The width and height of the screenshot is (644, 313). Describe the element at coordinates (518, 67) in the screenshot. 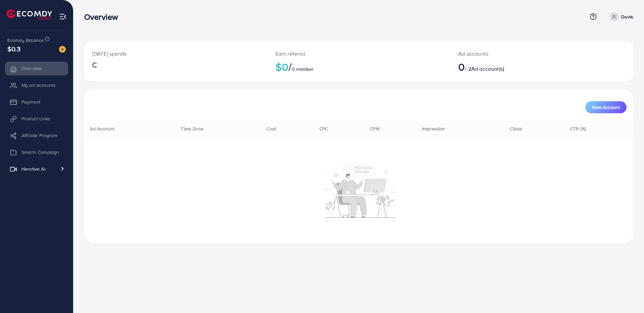

I see `h2: / 2` at that location.